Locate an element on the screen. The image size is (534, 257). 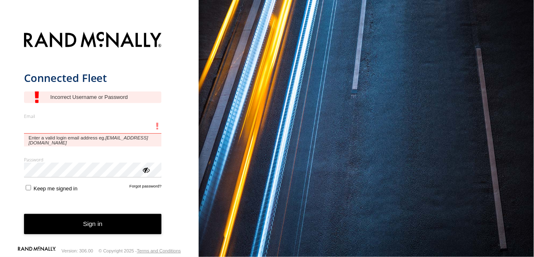
a: Forgot password? is located at coordinates (146, 187).